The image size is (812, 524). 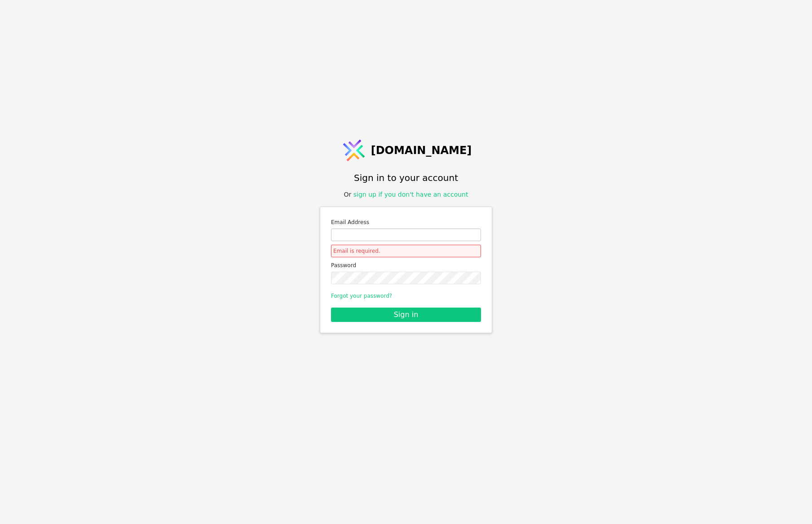 I want to click on div: Email is required., so click(x=406, y=251).